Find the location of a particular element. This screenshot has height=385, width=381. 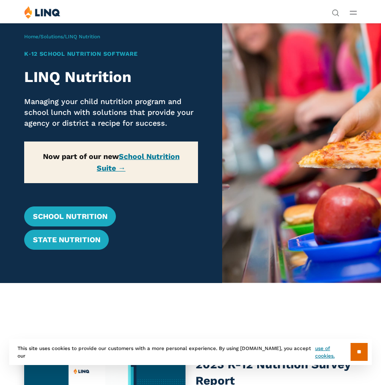

img: Nutrition Overview Banner is located at coordinates (301, 153).